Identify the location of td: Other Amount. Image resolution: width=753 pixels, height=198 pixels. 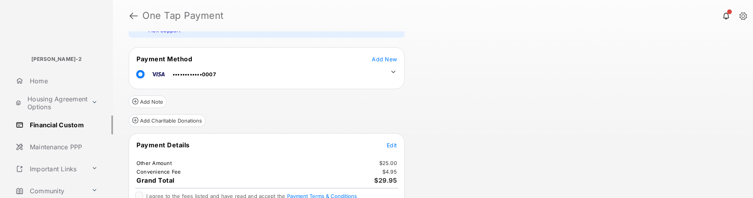
(154, 163).